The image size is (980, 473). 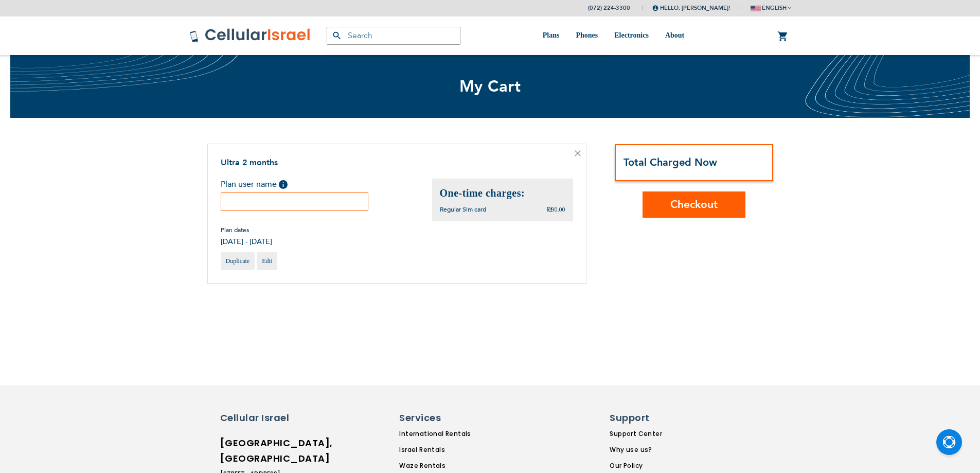 I want to click on a: Why use us?, so click(x=641, y=449).